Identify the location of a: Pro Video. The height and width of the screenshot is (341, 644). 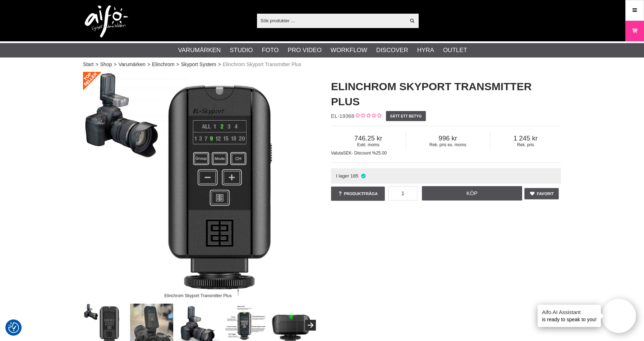
(305, 50).